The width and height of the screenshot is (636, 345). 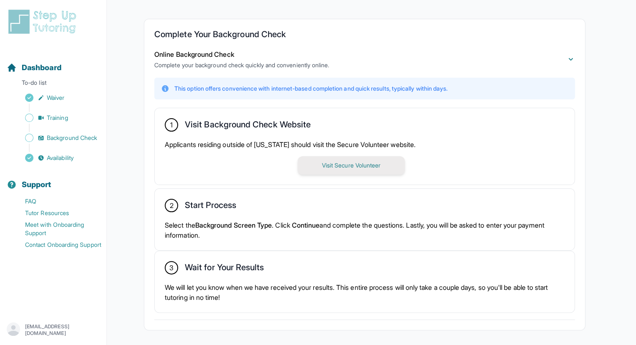 I want to click on button: Support, so click(x=53, y=180).